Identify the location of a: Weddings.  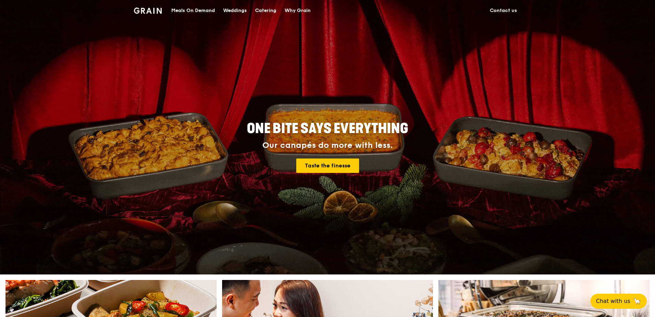
(235, 11).